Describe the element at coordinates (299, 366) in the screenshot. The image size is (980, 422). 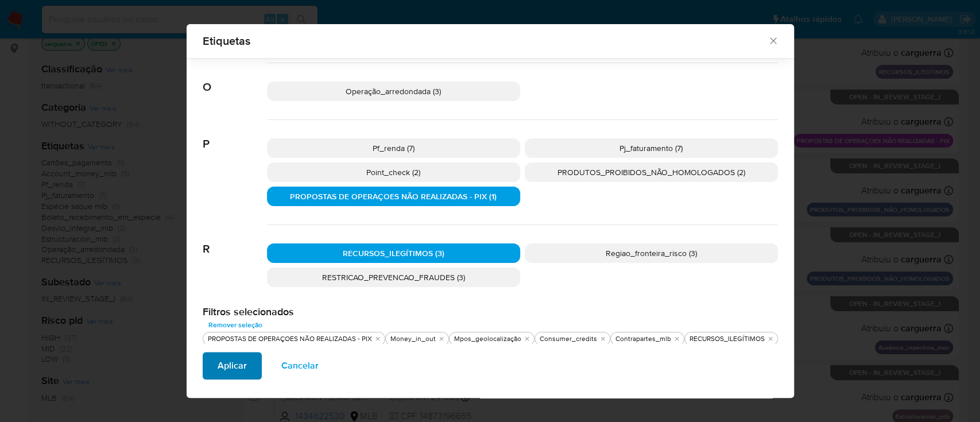
I see `button: Cancelar` at that location.